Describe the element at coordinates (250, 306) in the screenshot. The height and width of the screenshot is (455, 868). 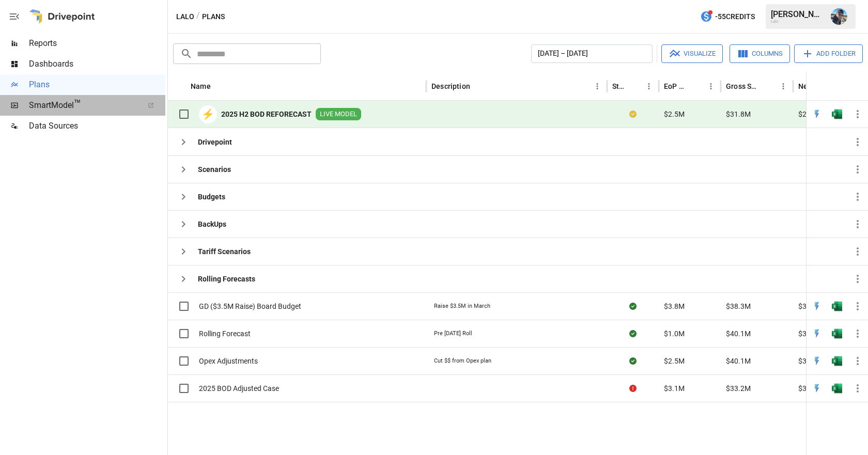
I see `span: GD ($3.5M Raise) Board Budget` at that location.